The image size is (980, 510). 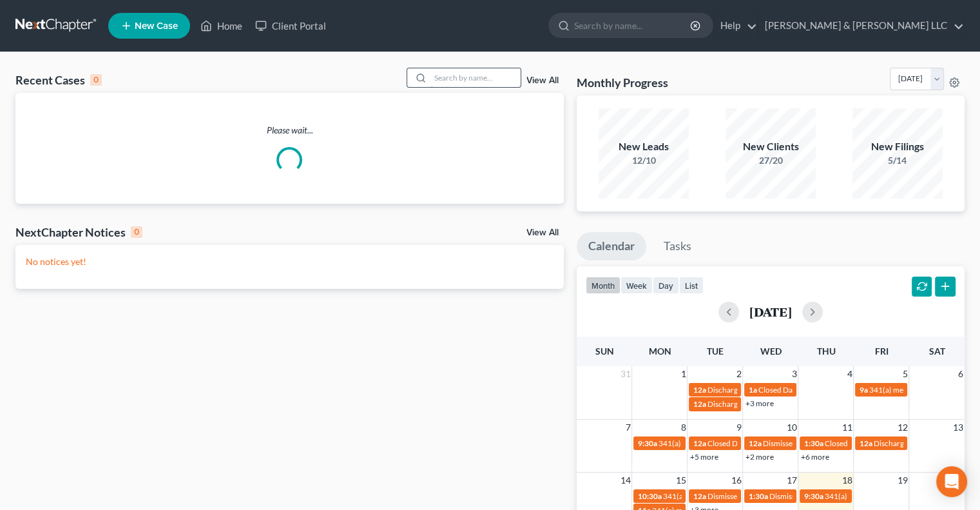 I want to click on span: 5, so click(x=905, y=374).